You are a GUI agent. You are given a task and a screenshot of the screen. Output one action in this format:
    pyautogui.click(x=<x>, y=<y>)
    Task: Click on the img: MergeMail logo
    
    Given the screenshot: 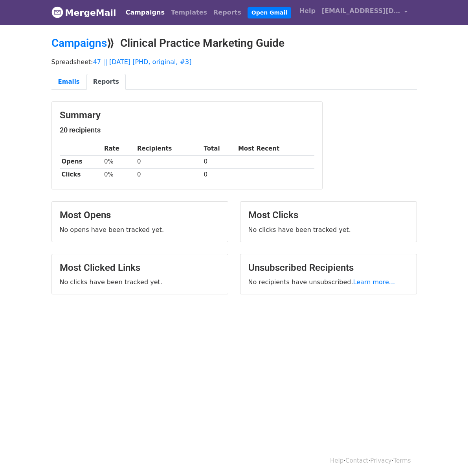 What is the action you would take?
    pyautogui.click(x=57, y=12)
    